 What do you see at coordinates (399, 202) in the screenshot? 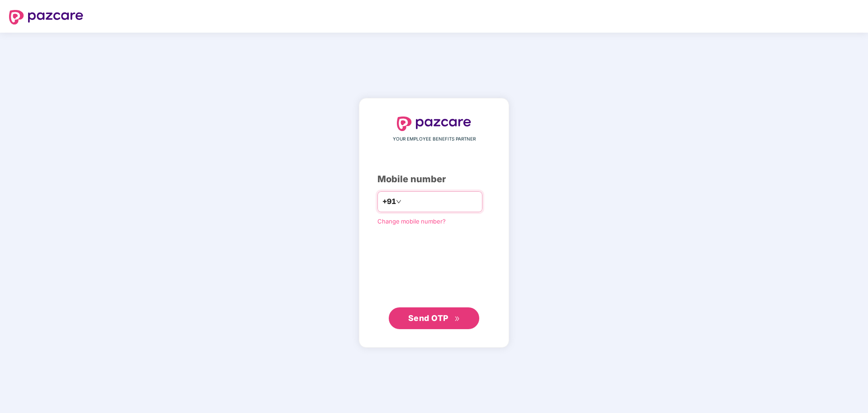
I see `span: down` at bounding box center [399, 202].